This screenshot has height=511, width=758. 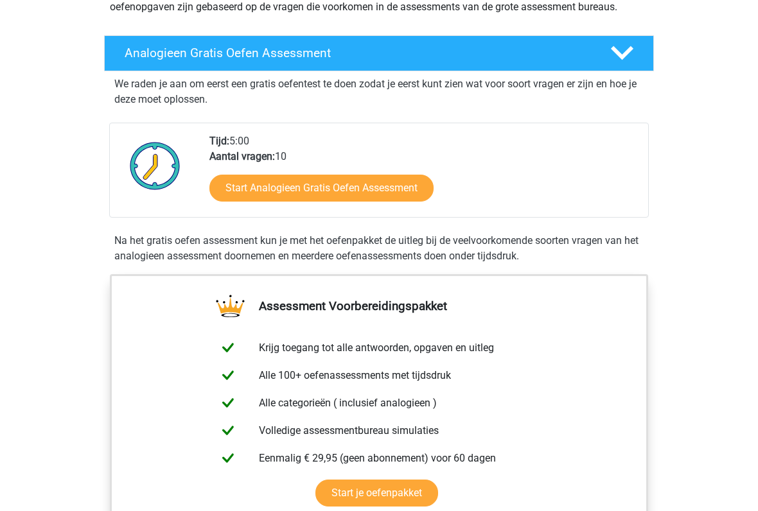 What do you see at coordinates (379, 249) in the screenshot?
I see `div: Na het gratis oefen assessment kun je met het oefenpakket de uitleg bij de veelvoorkomende soorte...` at bounding box center [379, 249].